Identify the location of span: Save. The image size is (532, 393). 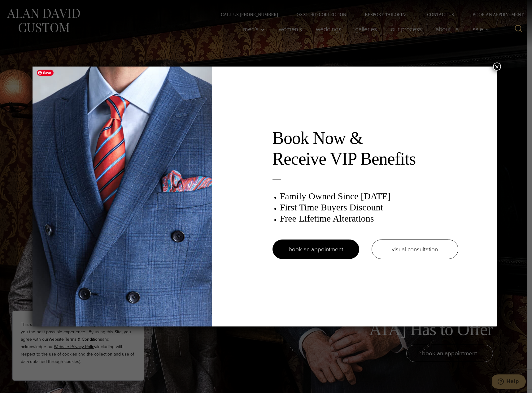
(45, 73).